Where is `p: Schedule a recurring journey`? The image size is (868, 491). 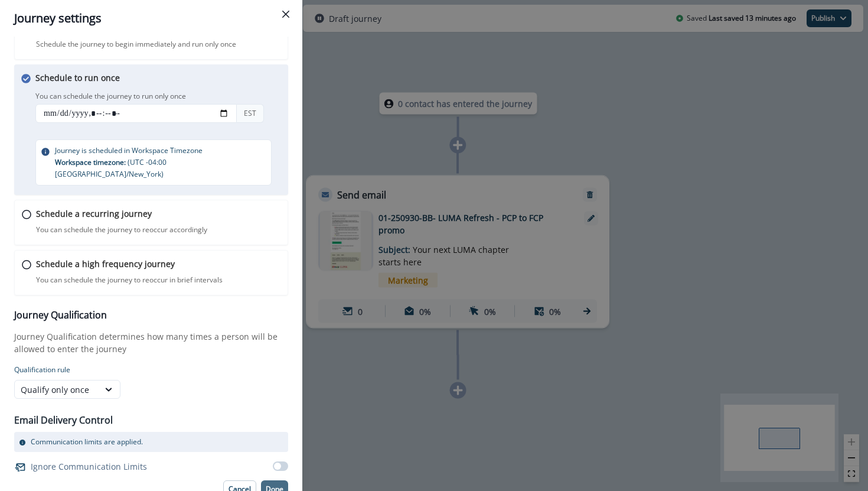 p: Schedule a recurring journey is located at coordinates (94, 213).